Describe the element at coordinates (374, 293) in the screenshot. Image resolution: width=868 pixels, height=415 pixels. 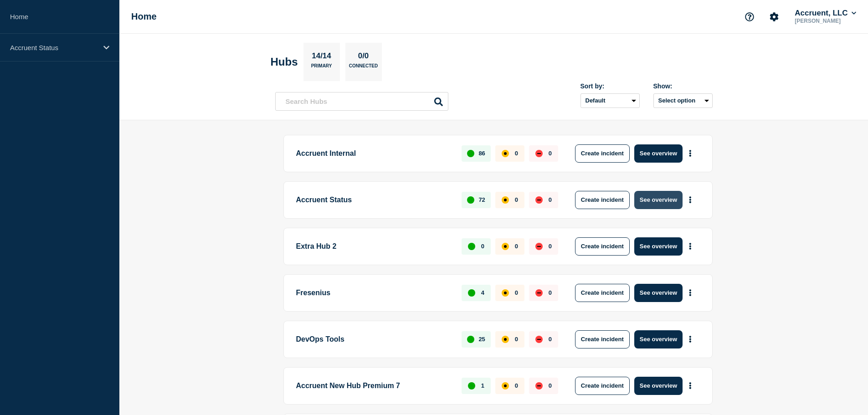
I see `p: Fresenius` at that location.